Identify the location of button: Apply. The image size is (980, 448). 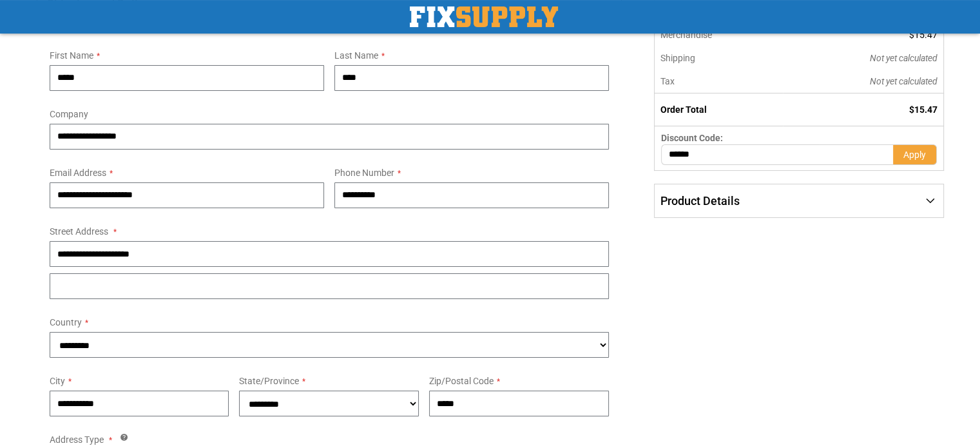
(915, 155).